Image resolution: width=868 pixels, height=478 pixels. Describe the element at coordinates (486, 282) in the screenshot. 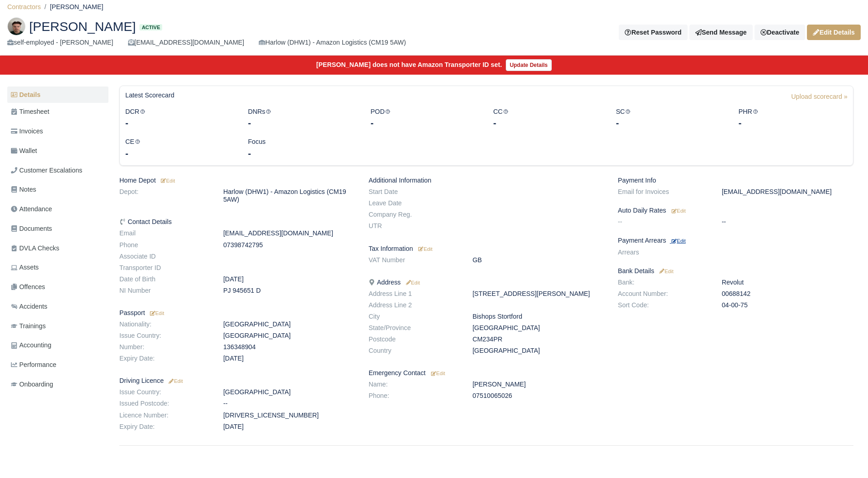

I see `h6: Address` at that location.